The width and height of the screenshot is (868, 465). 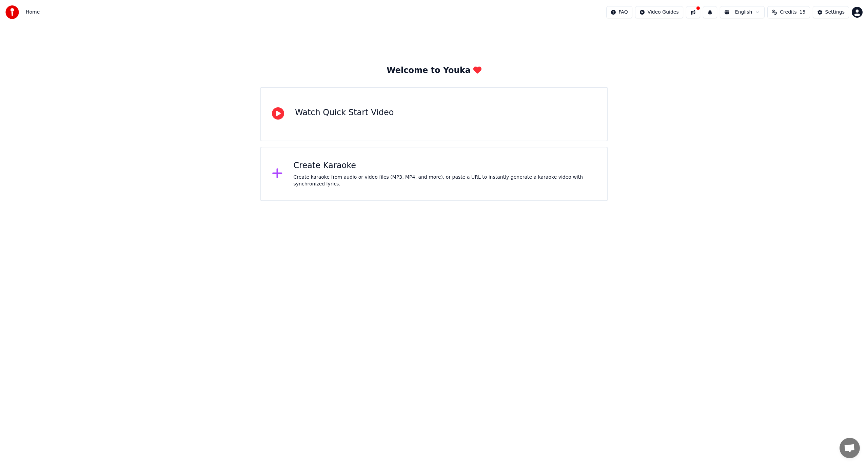 What do you see at coordinates (789, 12) in the screenshot?
I see `button: Credits15` at bounding box center [789, 12].